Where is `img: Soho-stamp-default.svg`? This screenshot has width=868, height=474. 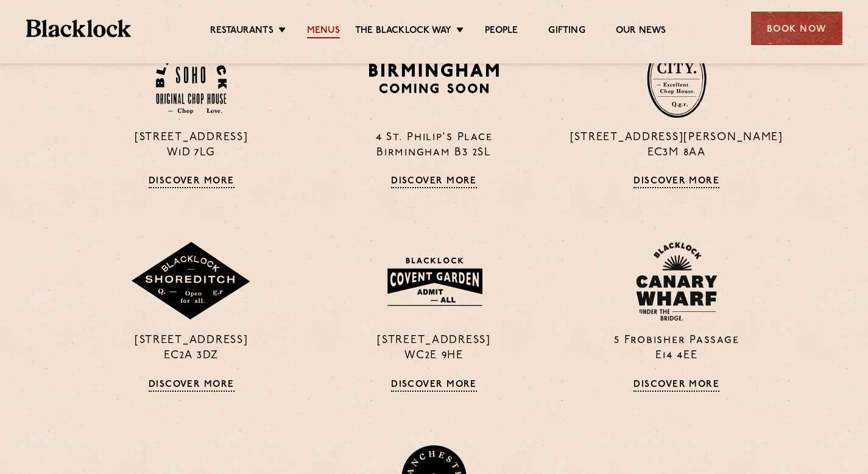
img: Soho-stamp-default.svg is located at coordinates (191, 79).